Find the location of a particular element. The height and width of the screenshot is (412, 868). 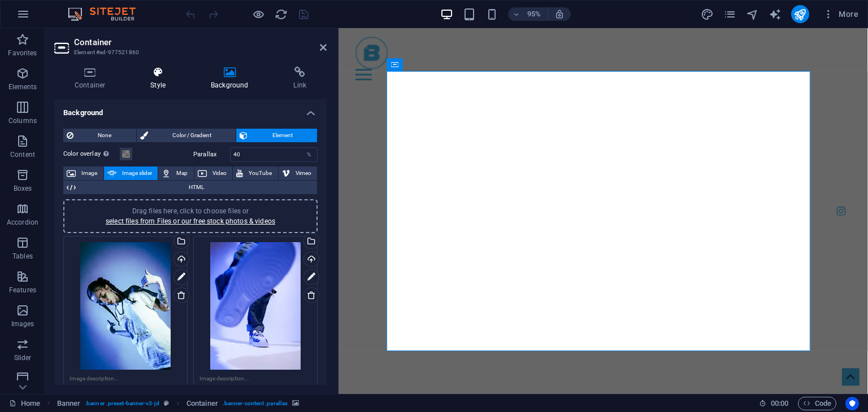

p: Accordion is located at coordinates (22, 222).